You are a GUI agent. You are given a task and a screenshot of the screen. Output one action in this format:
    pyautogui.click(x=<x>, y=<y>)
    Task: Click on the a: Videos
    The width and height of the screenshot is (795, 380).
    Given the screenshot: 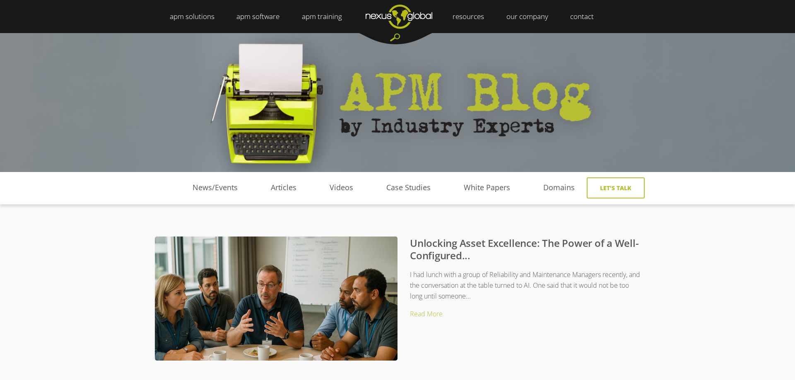 What is the action you would take?
    pyautogui.click(x=341, y=188)
    